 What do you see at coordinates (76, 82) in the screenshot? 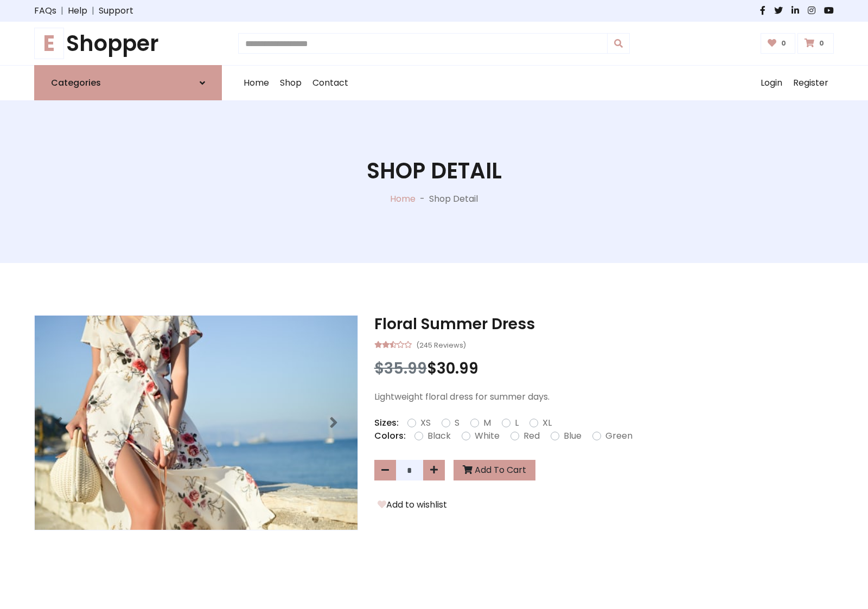
I see `h6: Categories` at bounding box center [76, 82].